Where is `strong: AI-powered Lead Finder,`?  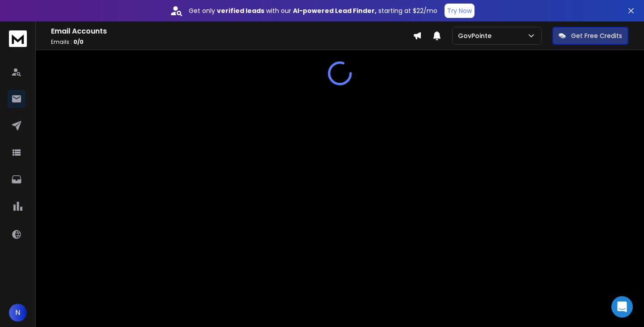
strong: AI-powered Lead Finder, is located at coordinates (334, 11).